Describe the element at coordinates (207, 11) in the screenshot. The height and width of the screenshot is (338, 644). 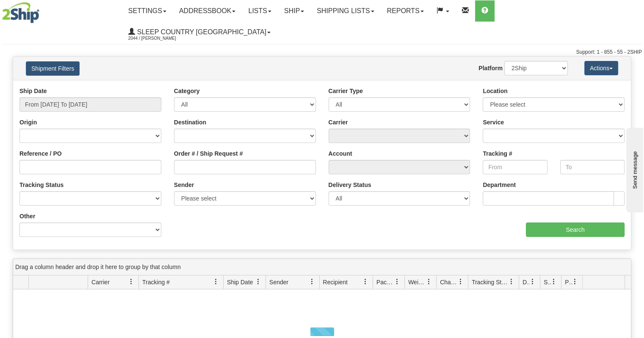
I see `a: Addressbook` at that location.